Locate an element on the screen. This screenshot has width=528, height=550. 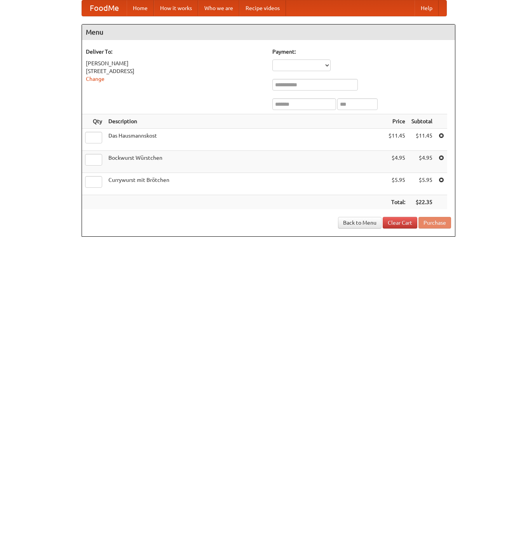
a: How it works is located at coordinates (176, 8).